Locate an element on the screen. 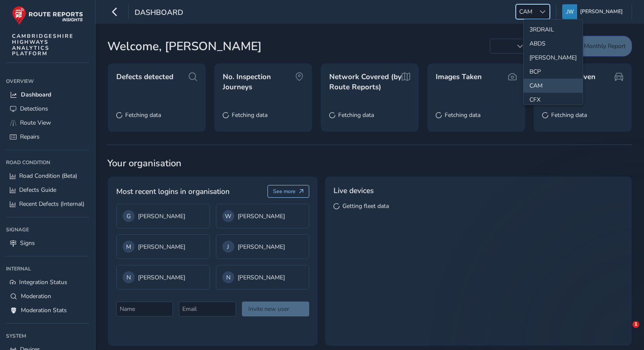 The image size is (644, 350). span: Defects Guide is located at coordinates (37, 190).